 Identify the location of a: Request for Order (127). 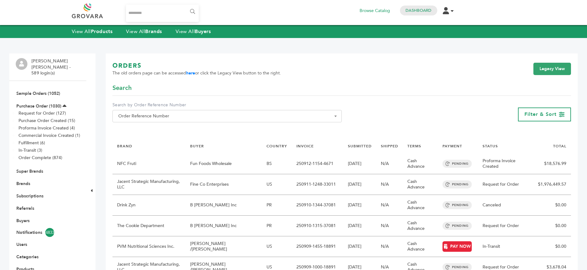
(42, 113).